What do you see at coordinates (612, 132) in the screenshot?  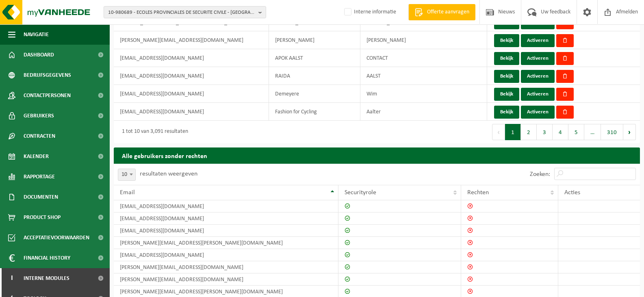 I see `button: 310` at bounding box center [612, 132].